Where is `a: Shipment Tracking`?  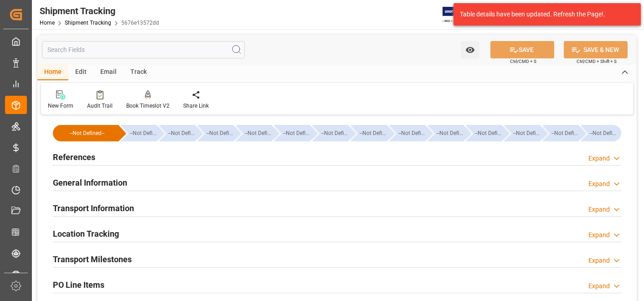 a: Shipment Tracking is located at coordinates (88, 23).